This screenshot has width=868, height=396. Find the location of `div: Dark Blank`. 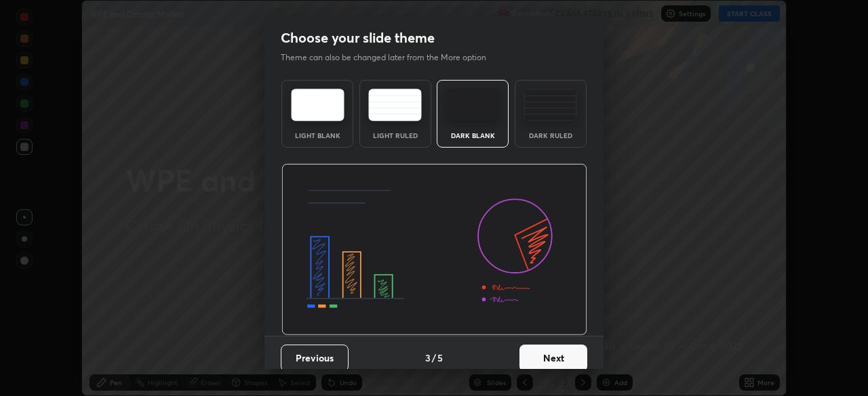

div: Dark Blank is located at coordinates (473, 136).